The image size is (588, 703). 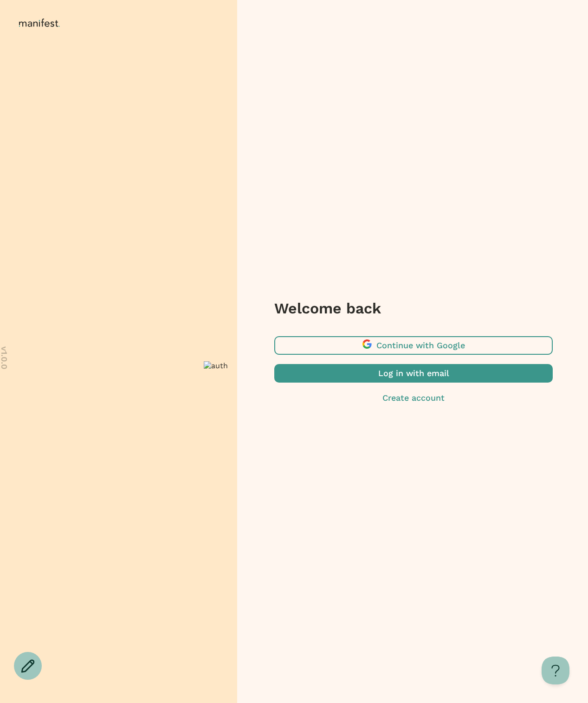 What do you see at coordinates (413, 398) in the screenshot?
I see `button: Create account` at bounding box center [413, 398].